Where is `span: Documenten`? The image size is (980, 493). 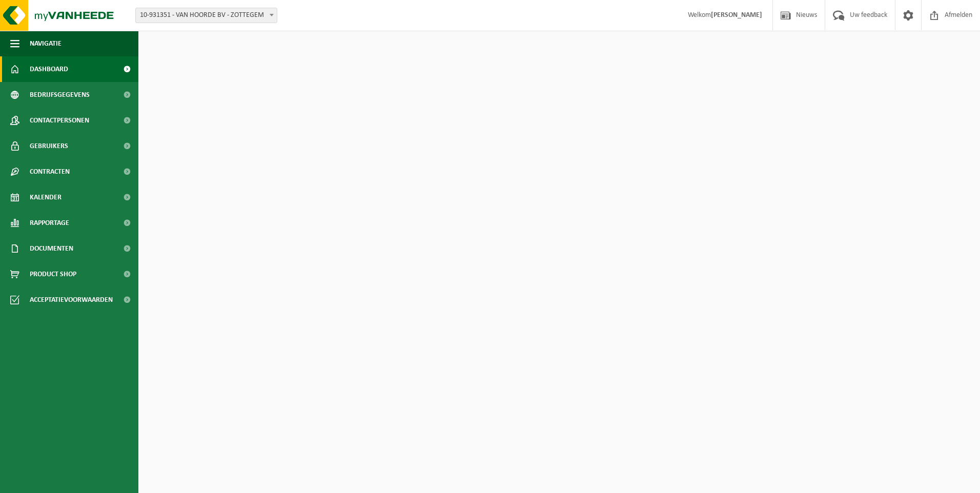
span: Documenten is located at coordinates (52, 248).